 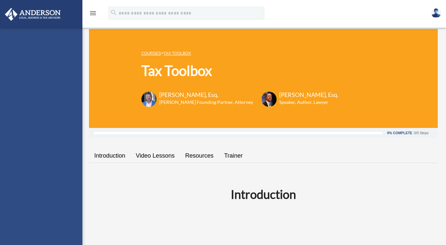 I want to click on a: Resources, so click(x=200, y=156).